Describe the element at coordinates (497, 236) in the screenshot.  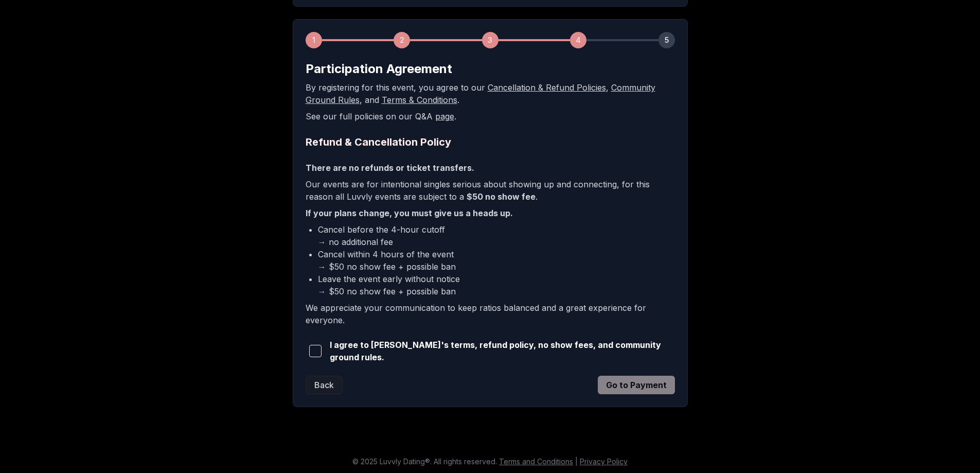
I see `li: Cancel before the 4-hour cutoff → no additional fee` at that location.